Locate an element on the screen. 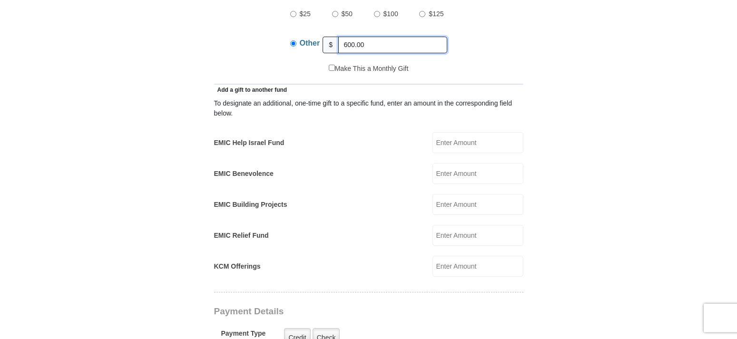  label: EMIC Relief Fund is located at coordinates (241, 235).